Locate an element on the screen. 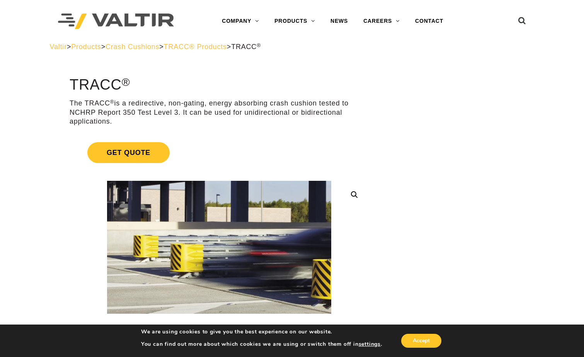 This screenshot has width=584, height=357. p: We are using cookies to give you the best experience on our website. is located at coordinates (262, 332).